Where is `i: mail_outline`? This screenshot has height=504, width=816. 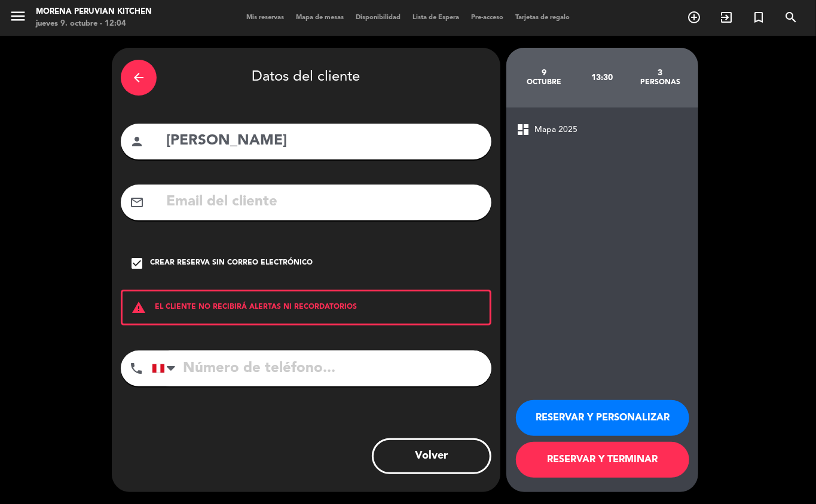
i: mail_outline is located at coordinates (137, 202).